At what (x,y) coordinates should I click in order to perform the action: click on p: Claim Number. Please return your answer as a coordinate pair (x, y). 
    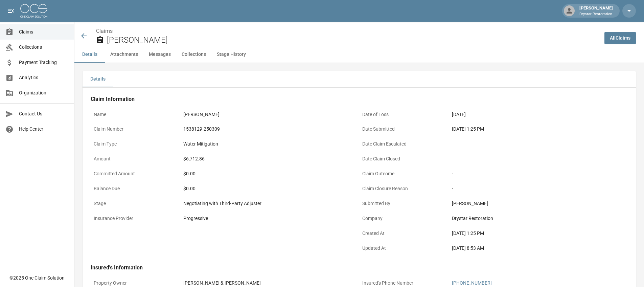
    Looking at the image, I should click on (135, 129).